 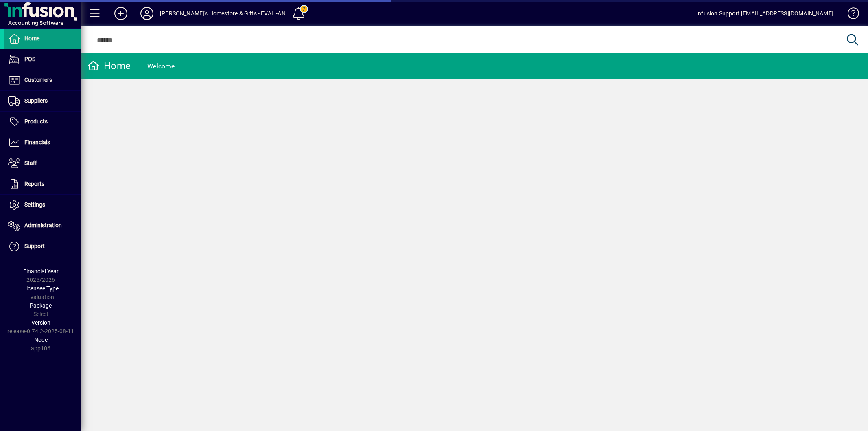 What do you see at coordinates (43, 143) in the screenshot?
I see `a: Financials` at bounding box center [43, 143].